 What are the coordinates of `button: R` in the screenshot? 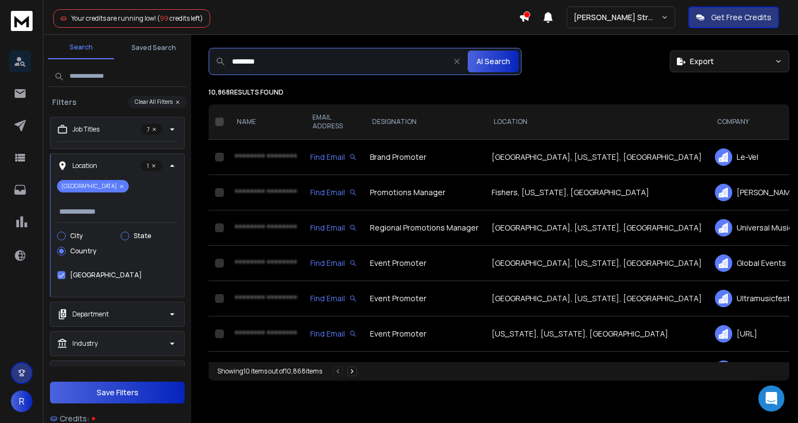 It's located at (22, 401).